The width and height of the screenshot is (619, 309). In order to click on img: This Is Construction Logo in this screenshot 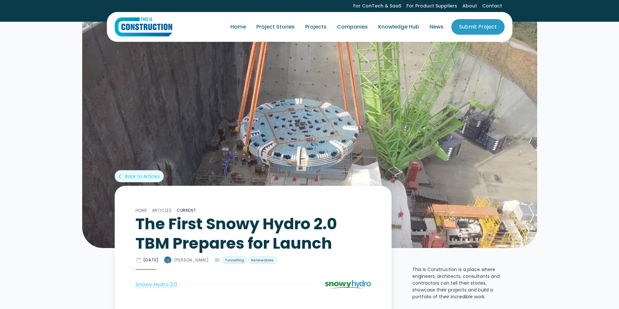, I will do `click(143, 27)`.